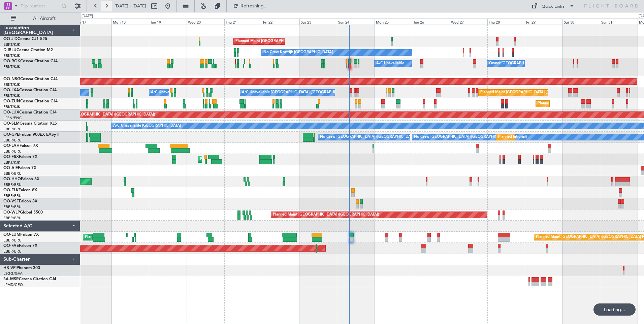  Describe the element at coordinates (28, 50) in the screenshot. I see `a: D-IBLUCessna Citation M2` at that location.